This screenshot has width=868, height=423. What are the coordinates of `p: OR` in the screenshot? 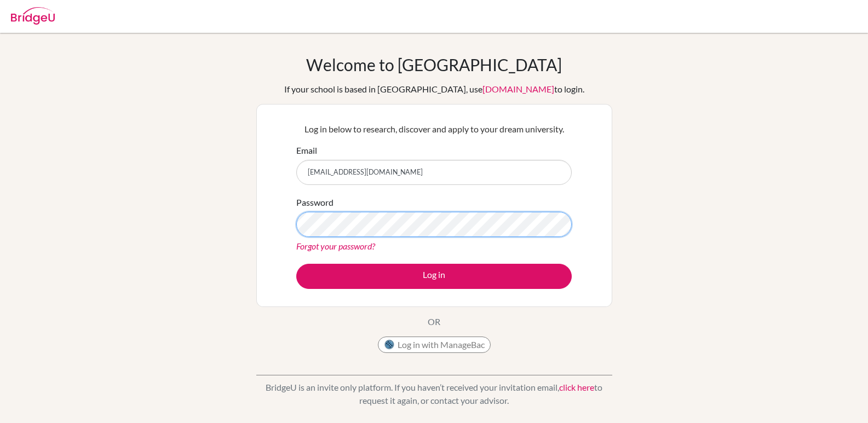 It's located at (434, 322).